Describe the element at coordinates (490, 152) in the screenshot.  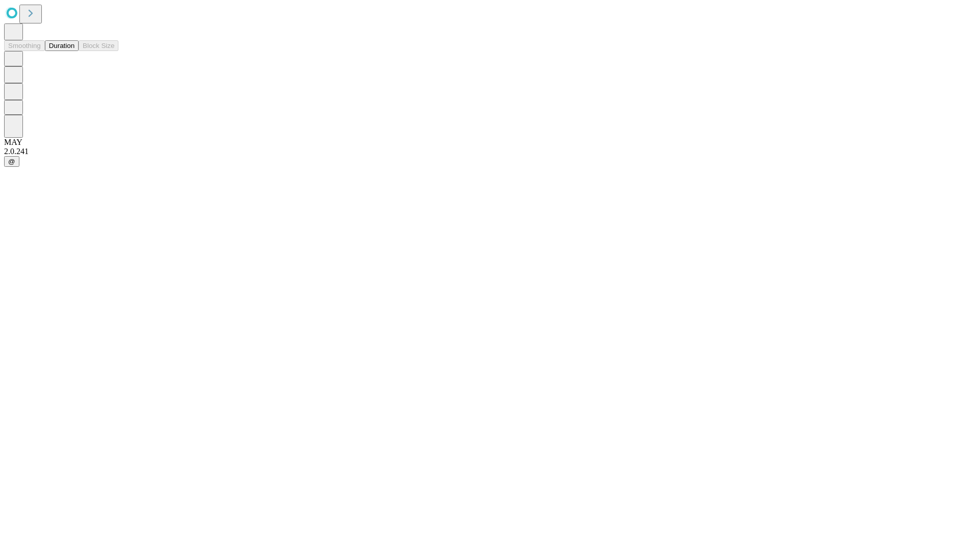
I see `div: 2.0.241` at that location.